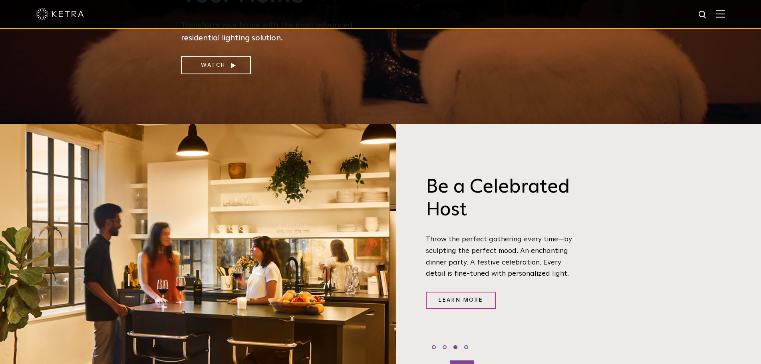 The height and width of the screenshot is (364, 761). I want to click on img: ketra-logo-2019-white, so click(60, 14).